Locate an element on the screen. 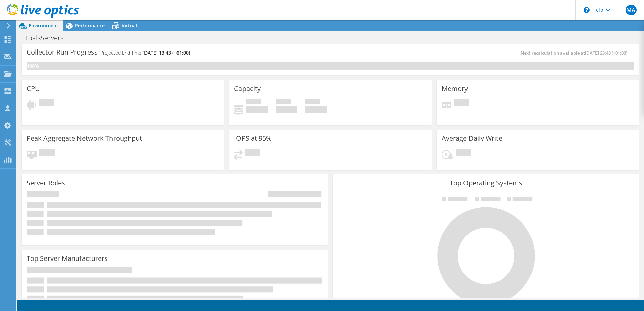  h3: Memory is located at coordinates (455, 88).